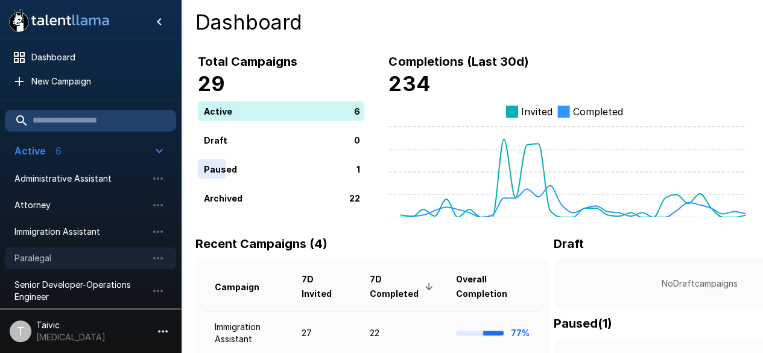 Image resolution: width=763 pixels, height=353 pixels. I want to click on p: 0, so click(357, 139).